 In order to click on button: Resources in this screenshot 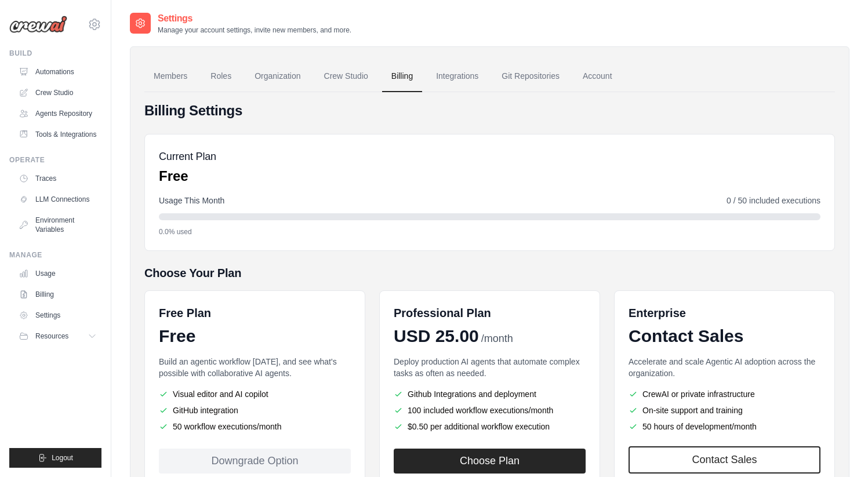, I will do `click(58, 336)`.